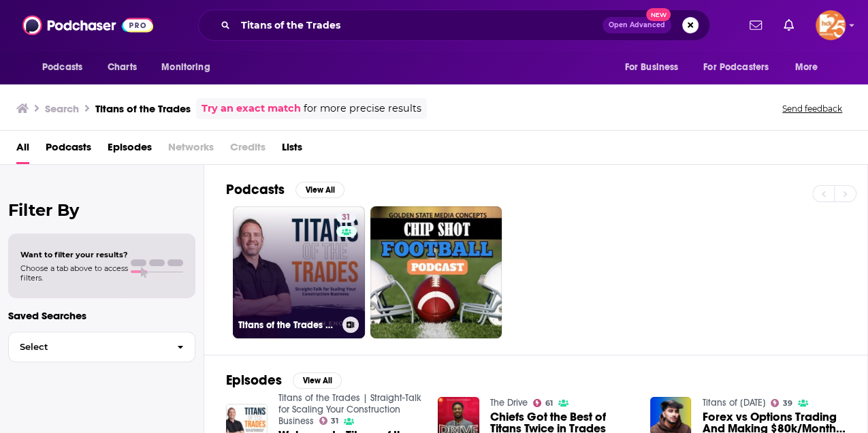 This screenshot has height=433, width=868. What do you see at coordinates (122, 67) in the screenshot?
I see `a: Charts` at bounding box center [122, 67].